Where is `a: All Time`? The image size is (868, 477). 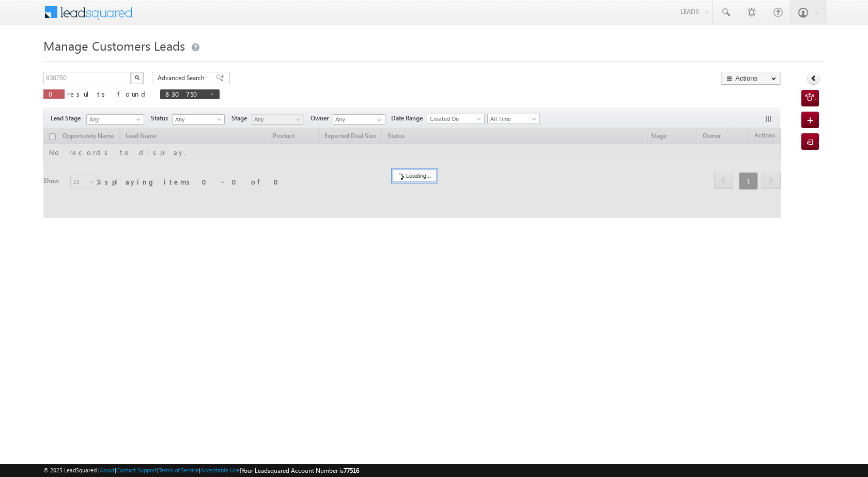 a: All Time is located at coordinates (513, 119).